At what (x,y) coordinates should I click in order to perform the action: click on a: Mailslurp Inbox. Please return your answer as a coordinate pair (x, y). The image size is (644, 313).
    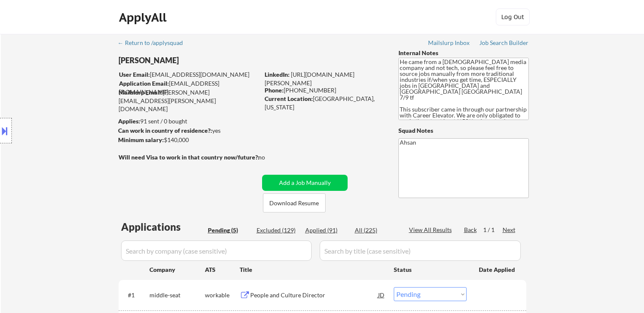
    Looking at the image, I should click on (449, 44).